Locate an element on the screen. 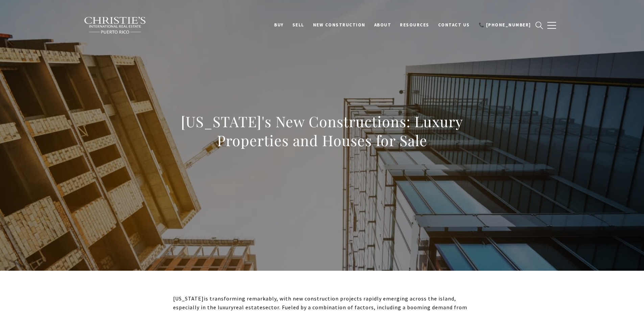 The image size is (644, 311). a: Resources is located at coordinates (415, 25).